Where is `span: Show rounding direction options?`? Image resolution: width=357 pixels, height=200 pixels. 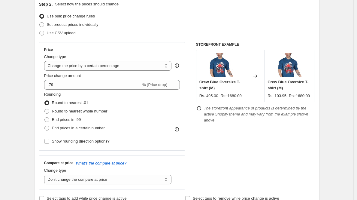 span: Show rounding direction options? is located at coordinates (81, 141).